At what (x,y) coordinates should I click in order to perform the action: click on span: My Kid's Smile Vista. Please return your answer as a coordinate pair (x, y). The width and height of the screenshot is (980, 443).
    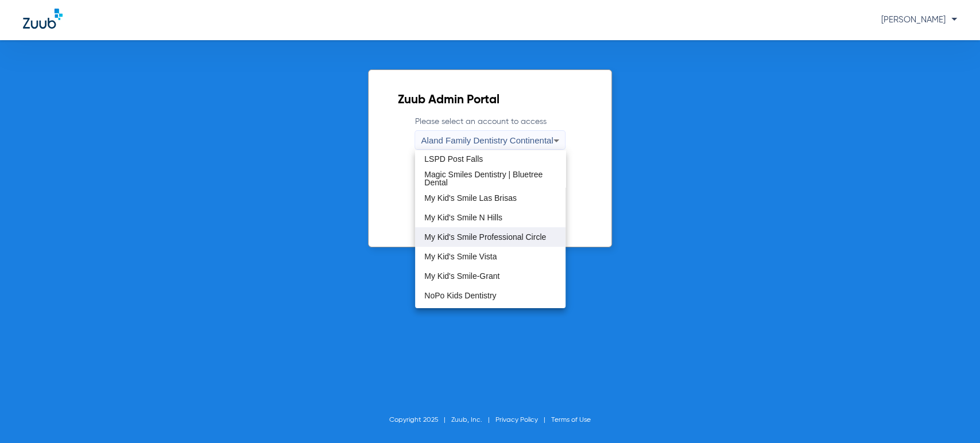
    Looking at the image, I should click on (461, 257).